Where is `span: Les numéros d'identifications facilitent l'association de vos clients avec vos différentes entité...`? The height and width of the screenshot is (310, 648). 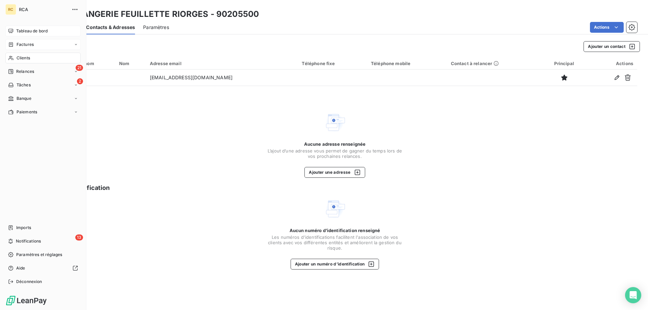 span: Les numéros d'identifications facilitent l'association de vos clients avec vos différentes entité... is located at coordinates (335, 243).